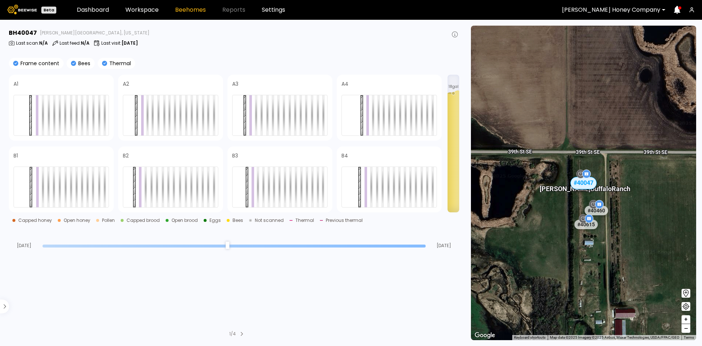 The image size is (702, 346). What do you see at coordinates (269, 220) in the screenshot?
I see `div: Not scanned` at bounding box center [269, 220].